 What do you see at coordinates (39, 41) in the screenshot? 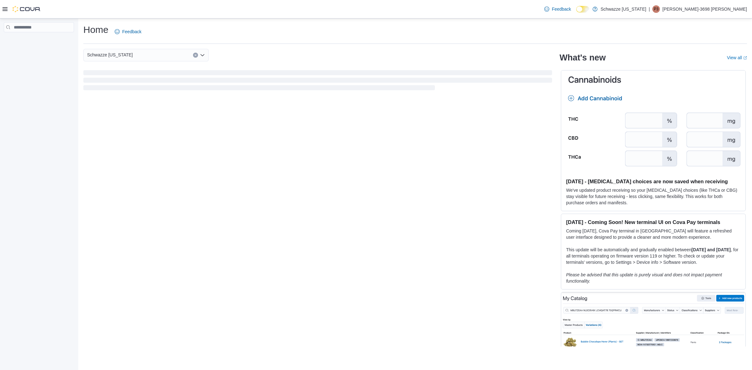
I see `nav: Complex example` at bounding box center [39, 41].